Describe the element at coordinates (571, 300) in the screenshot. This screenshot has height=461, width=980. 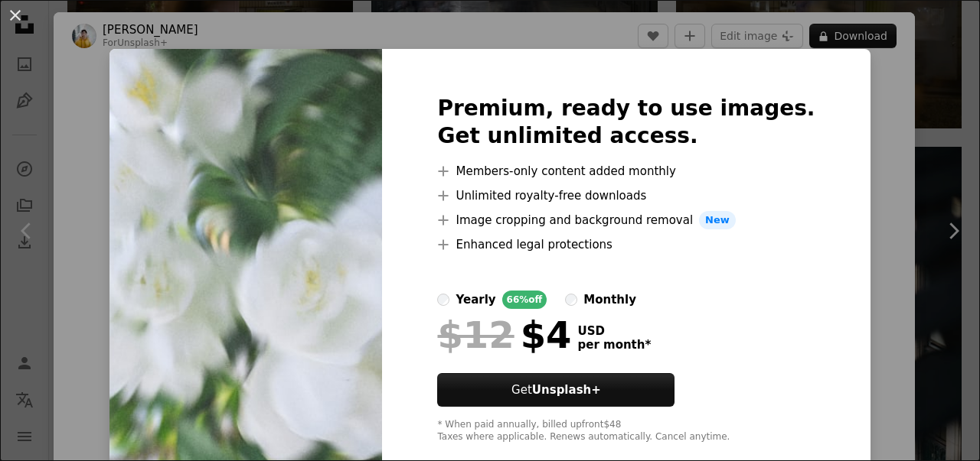
I see `input: monthly` at that location.